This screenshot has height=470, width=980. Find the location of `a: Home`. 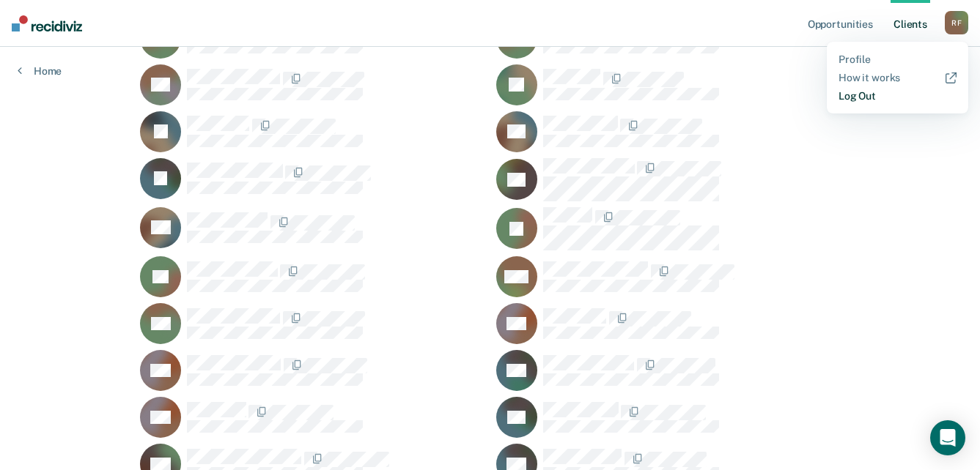

a: Home is located at coordinates (39, 71).